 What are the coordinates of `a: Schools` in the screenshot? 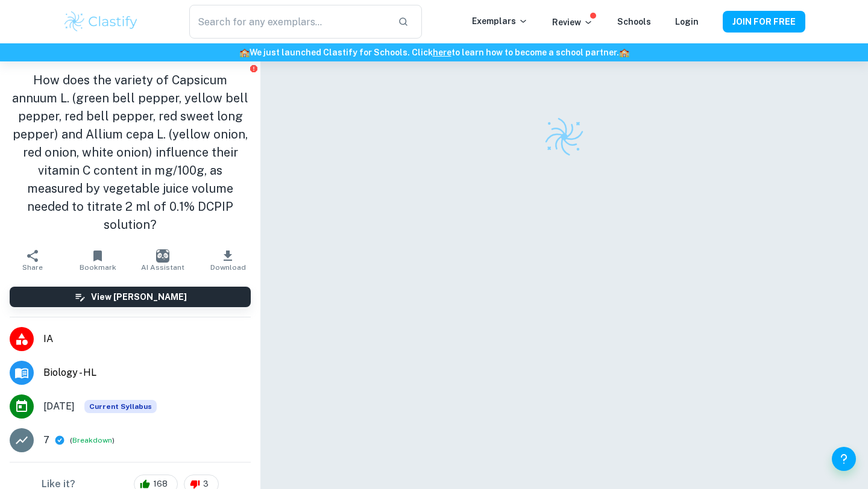 It's located at (634, 22).